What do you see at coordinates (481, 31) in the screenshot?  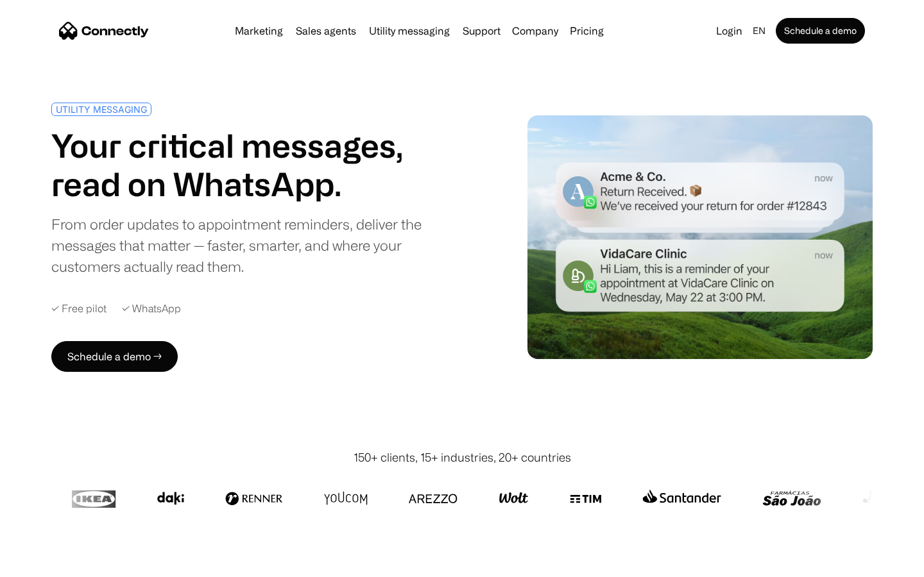 I see `a: Support` at bounding box center [481, 31].